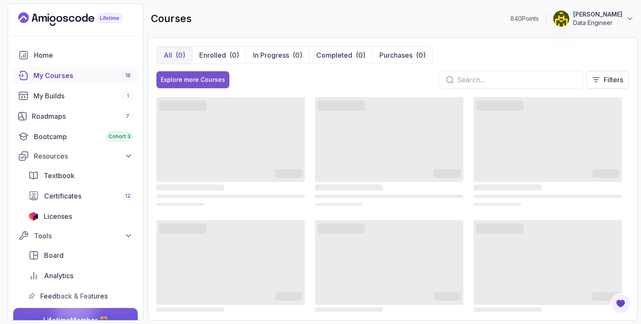 This screenshot has width=641, height=324. Describe the element at coordinates (212, 55) in the screenshot. I see `p: Enrolled` at that location.